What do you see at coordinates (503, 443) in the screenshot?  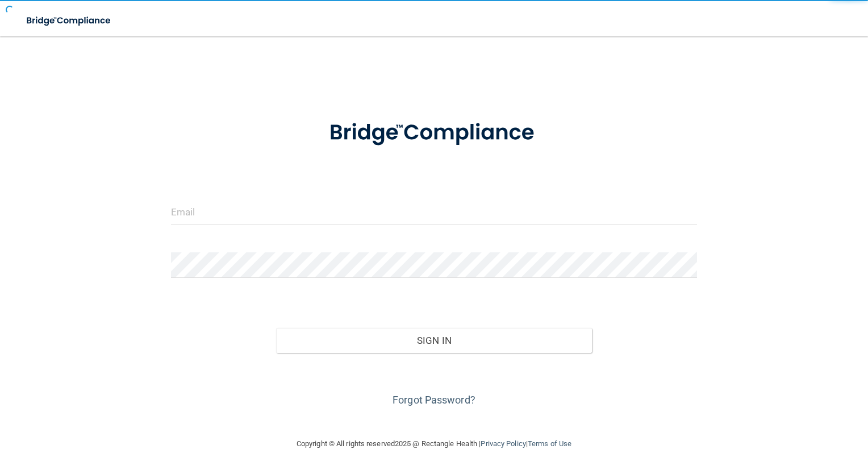 I see `a: Privacy Policy` at bounding box center [503, 443].